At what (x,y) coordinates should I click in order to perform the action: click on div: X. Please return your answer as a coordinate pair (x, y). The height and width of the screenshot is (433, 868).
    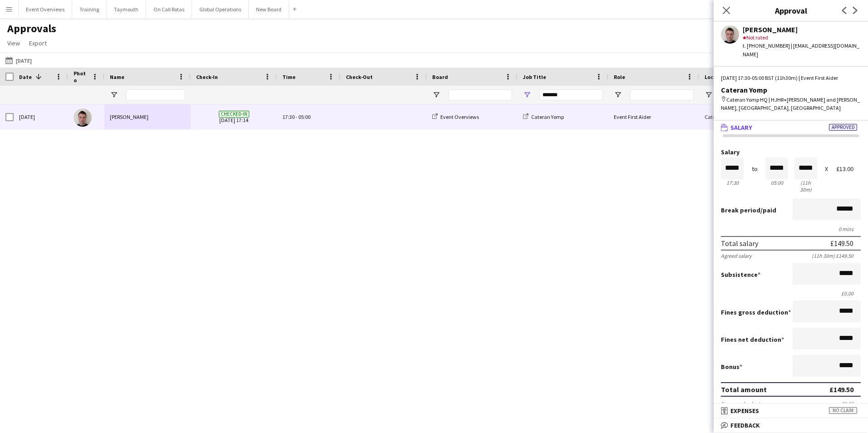
    Looking at the image, I should click on (826, 169).